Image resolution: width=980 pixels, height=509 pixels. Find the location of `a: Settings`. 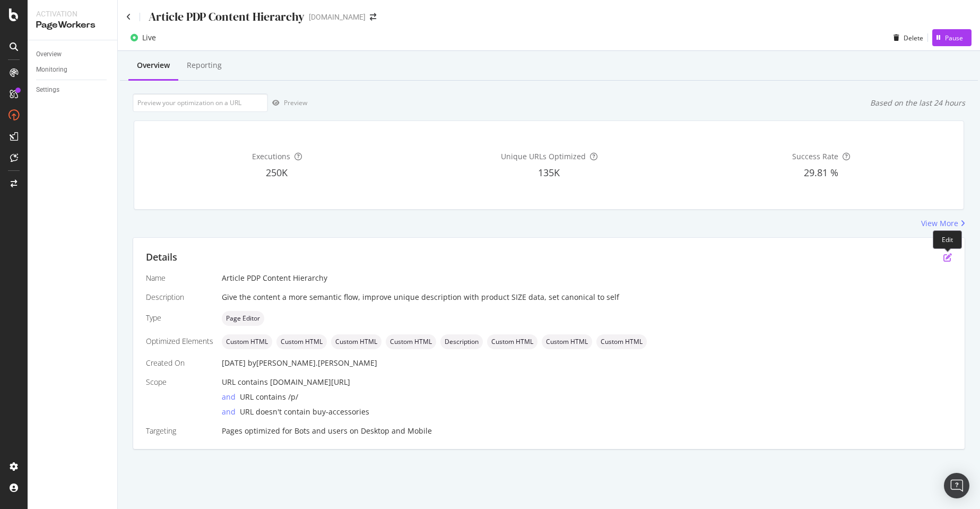

a: Settings is located at coordinates (73, 90).